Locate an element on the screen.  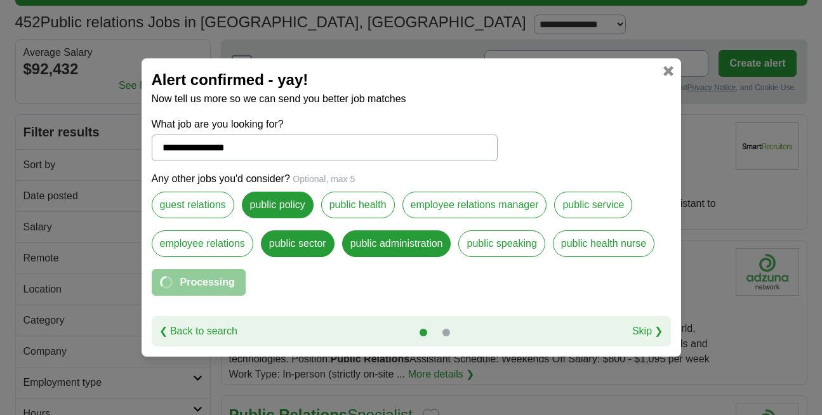
span: Optional, max 5 is located at coordinates (324, 179).